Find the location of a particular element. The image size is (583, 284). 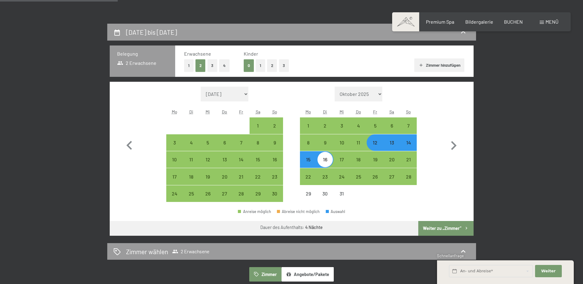

div: Sat Nov 08 2025 is located at coordinates (258, 143).